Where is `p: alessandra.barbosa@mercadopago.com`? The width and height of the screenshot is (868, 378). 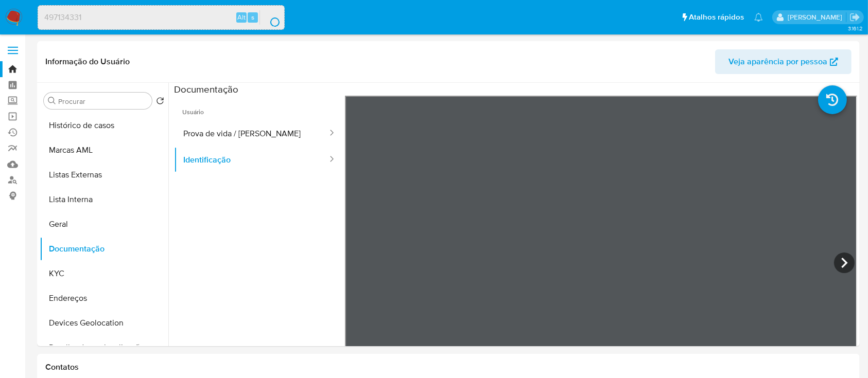 p: alessandra.barbosa@mercadopago.com is located at coordinates (816, 17).